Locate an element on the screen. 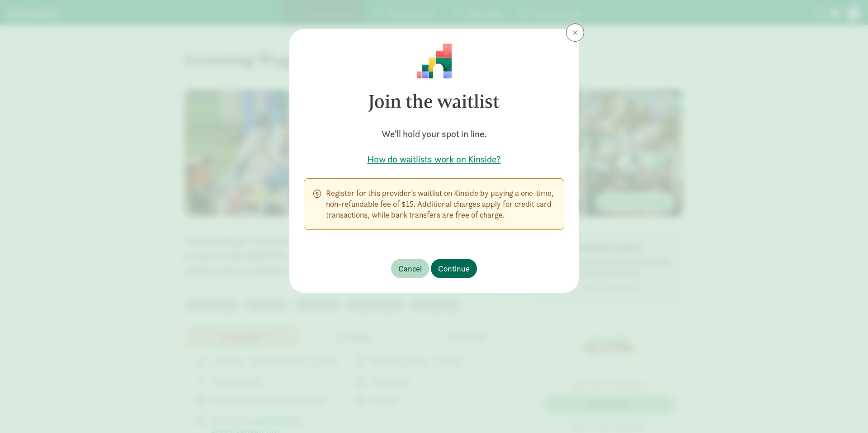 This screenshot has height=433, width=868. button: Cancel is located at coordinates (410, 268).